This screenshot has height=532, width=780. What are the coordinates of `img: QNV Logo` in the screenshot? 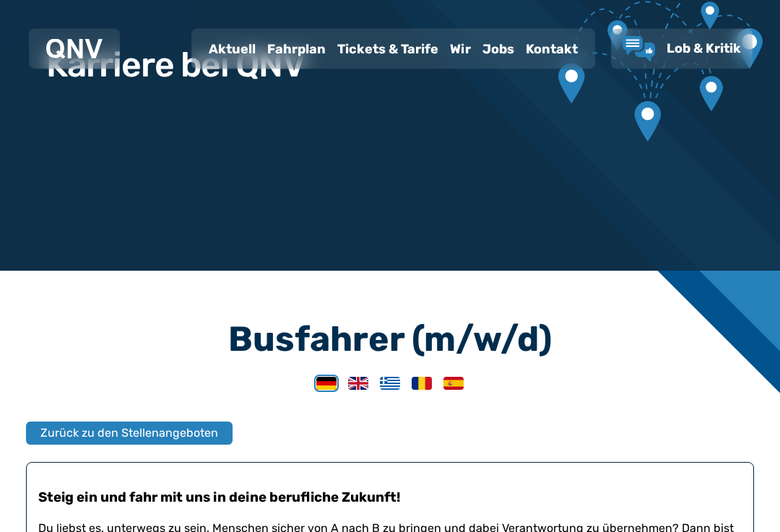 It's located at (75, 49).